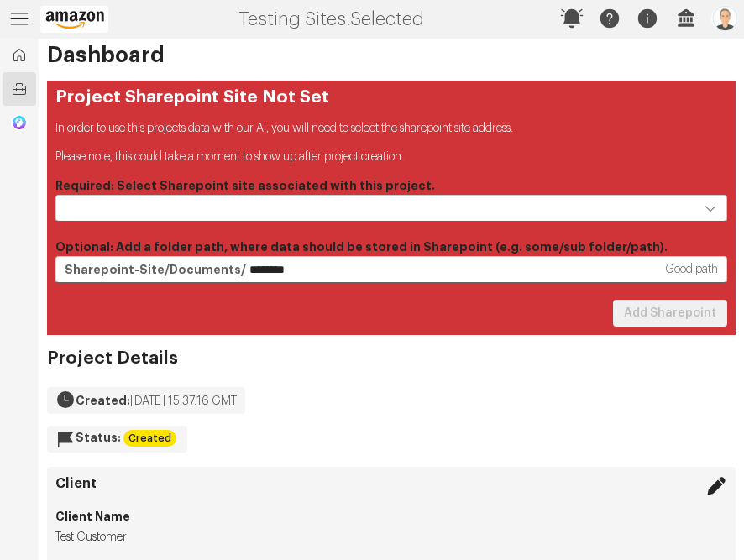 The height and width of the screenshot is (560, 744). Describe the element at coordinates (391, 484) in the screenshot. I see `h3: Client` at that location.